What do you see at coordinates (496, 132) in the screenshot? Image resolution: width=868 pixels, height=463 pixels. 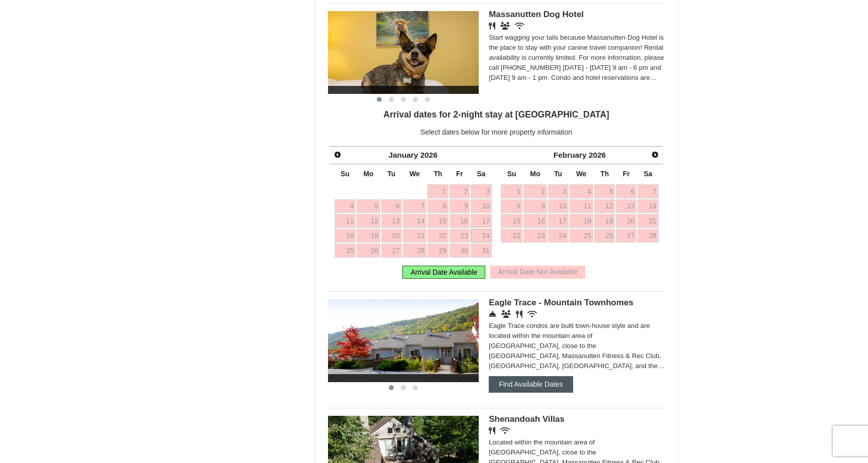 I see `span: Select dates below for more property information` at bounding box center [496, 132].